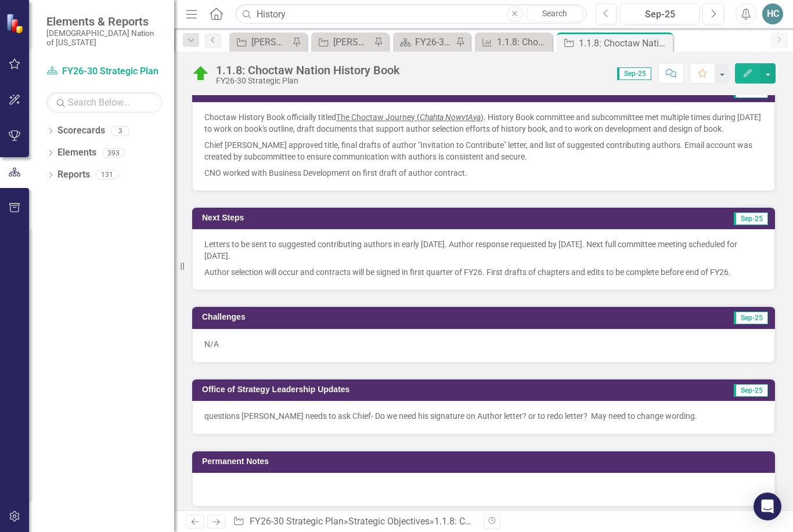  I want to click on h3: Permanent Notes, so click(485, 461).